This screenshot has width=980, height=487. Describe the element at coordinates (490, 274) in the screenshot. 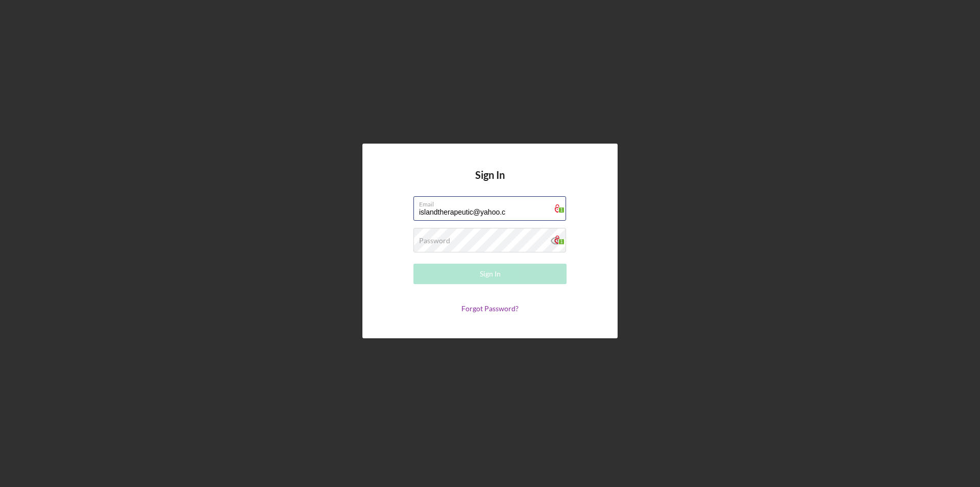

I see `div: Sign In` at that location.